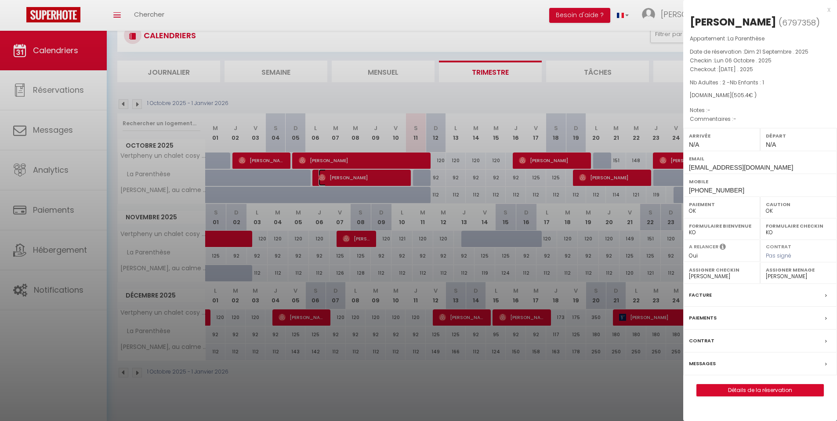 The height and width of the screenshot is (421, 837). Describe the element at coordinates (760, 181) in the screenshot. I see `label: Mobile` at that location.